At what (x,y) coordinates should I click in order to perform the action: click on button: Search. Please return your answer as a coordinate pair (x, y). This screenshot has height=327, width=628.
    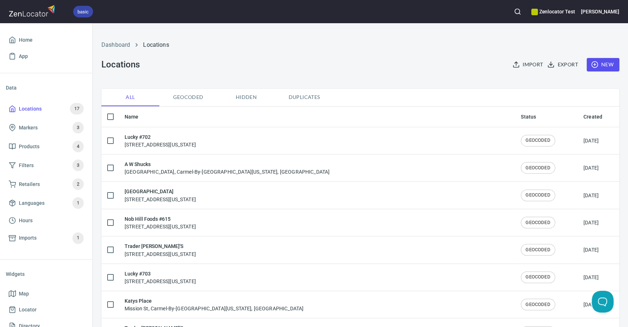
    Looking at the image, I should click on (517, 12).